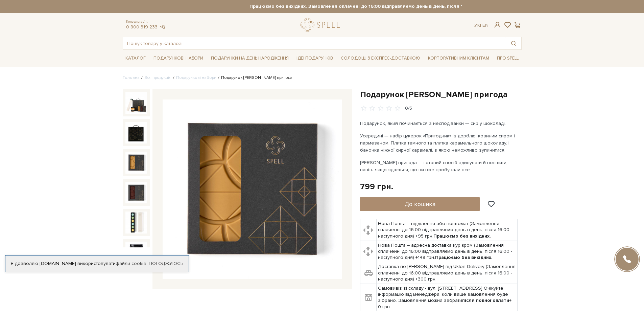 The width and height of the screenshot is (644, 311). What do you see at coordinates (315, 58) in the screenshot?
I see `span: Ідеї подарунків` at bounding box center [315, 58].